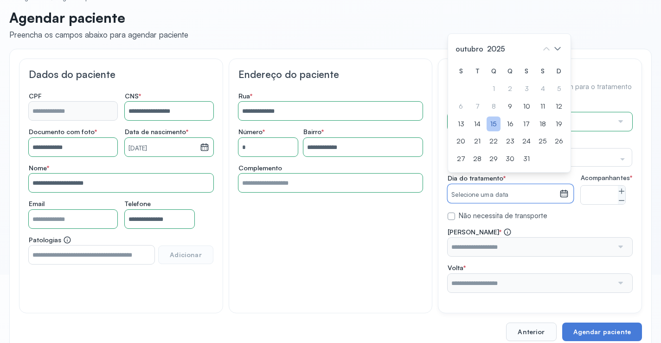  What do you see at coordinates (121, 74) in the screenshot?
I see `h3: Dados do paciente` at bounding box center [121, 74].